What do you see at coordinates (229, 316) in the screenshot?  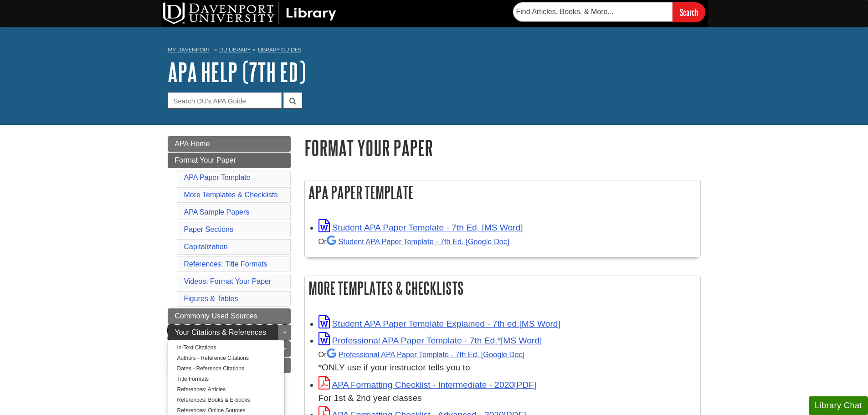 I see `a: Commonly Used Sources` at bounding box center [229, 316].